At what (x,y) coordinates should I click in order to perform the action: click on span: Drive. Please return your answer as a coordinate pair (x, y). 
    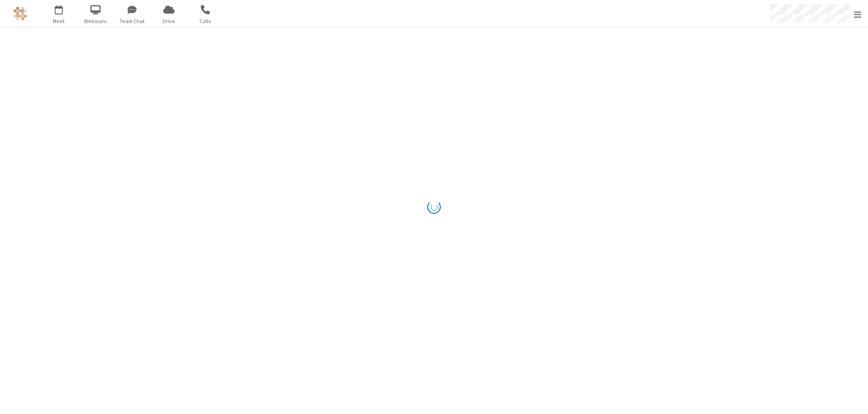
    Looking at the image, I should click on (169, 22).